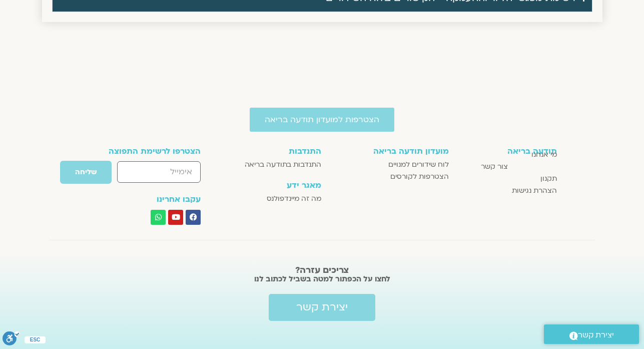 Image resolution: width=644 pixels, height=349 pixels. What do you see at coordinates (322, 270) in the screenshot?
I see `h2: צריכים עזרה?` at bounding box center [322, 270].